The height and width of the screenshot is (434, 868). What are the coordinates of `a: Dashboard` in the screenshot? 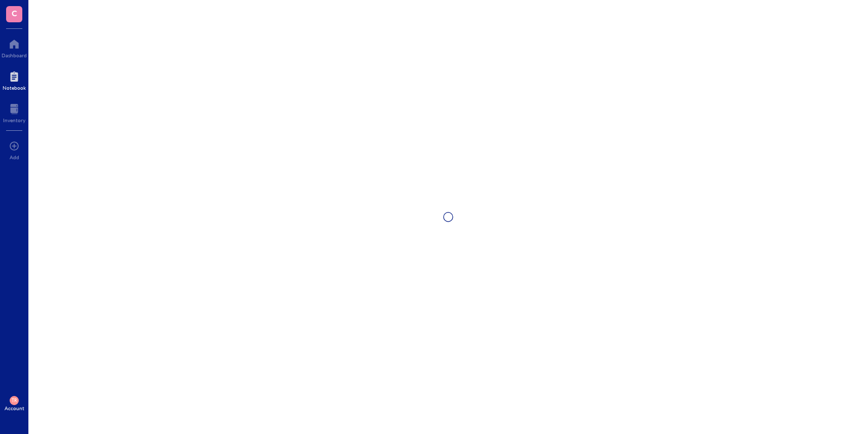 It's located at (14, 47).